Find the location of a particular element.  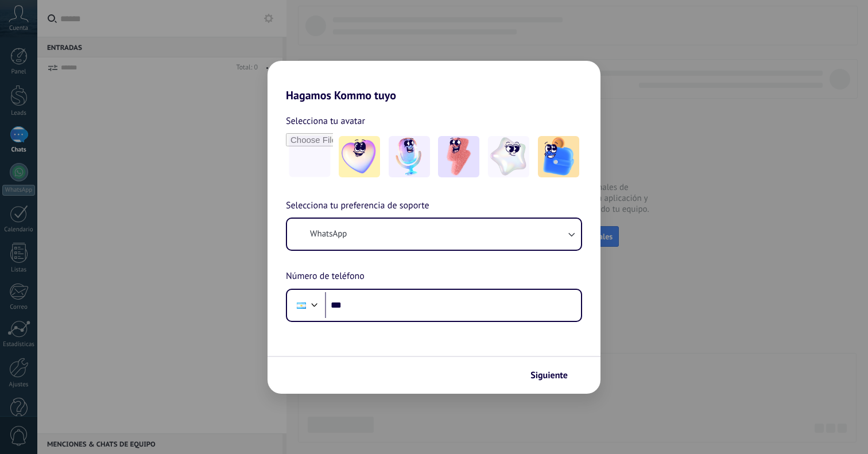

span: WhatsApp is located at coordinates (328, 234).